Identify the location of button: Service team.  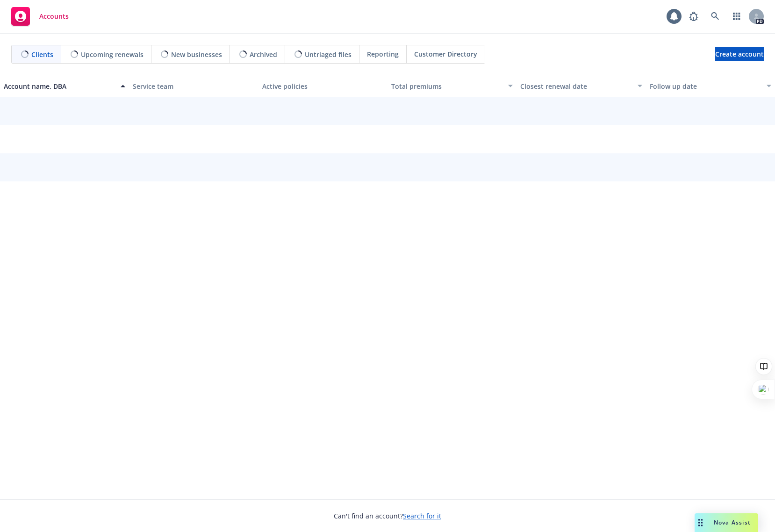
(194, 86).